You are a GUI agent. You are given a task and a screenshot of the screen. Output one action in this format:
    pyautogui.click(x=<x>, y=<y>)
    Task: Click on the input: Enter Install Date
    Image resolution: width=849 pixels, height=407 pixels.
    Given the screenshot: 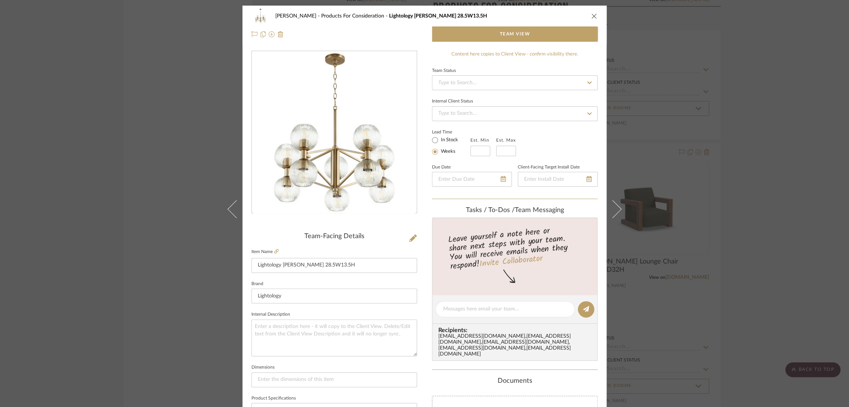 What is the action you would take?
    pyautogui.click(x=558, y=179)
    